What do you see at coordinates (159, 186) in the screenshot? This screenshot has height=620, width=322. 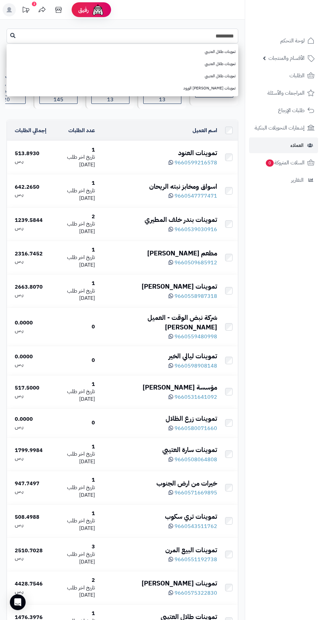 I see `div: اسواق ومخابز نبته الريحان` at bounding box center [159, 186].